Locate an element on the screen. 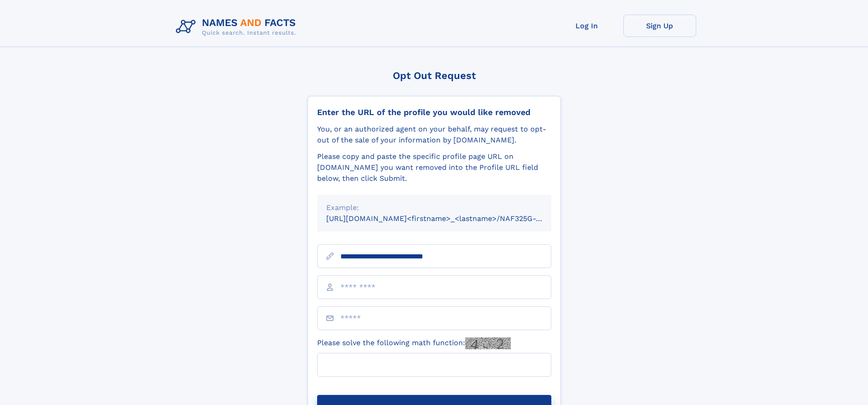  label: Please solve the following math function: is located at coordinates (414, 343).